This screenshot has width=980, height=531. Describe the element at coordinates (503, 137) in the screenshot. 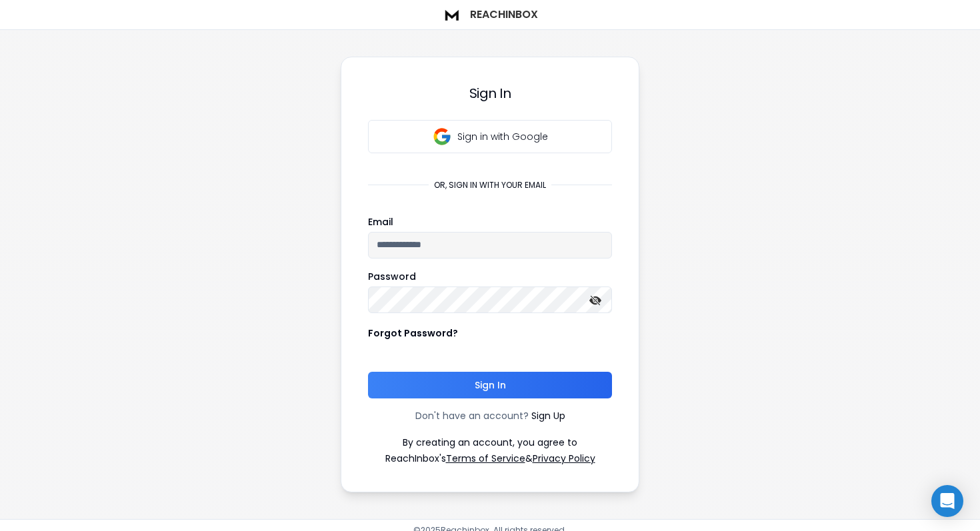

I see `p: Sign in with Google` at that location.